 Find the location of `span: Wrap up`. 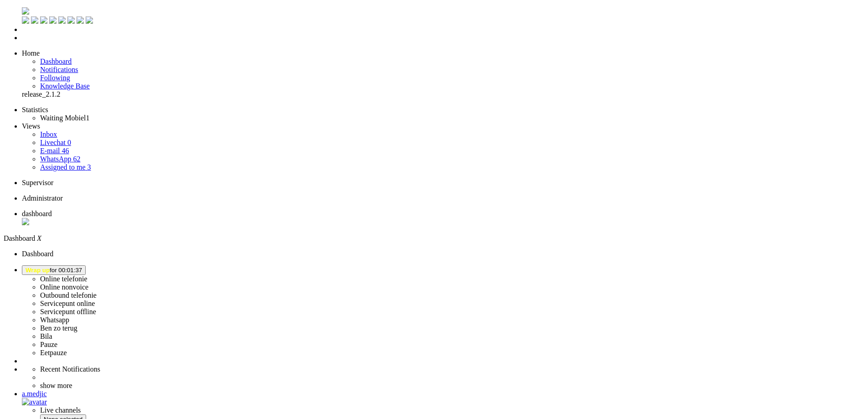

span: Wrap up is located at coordinates (37, 270).